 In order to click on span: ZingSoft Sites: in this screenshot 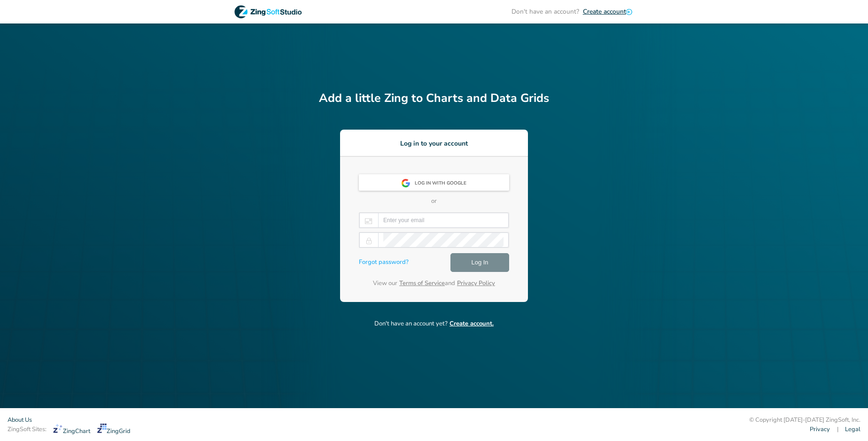, I will do `click(27, 429)`.